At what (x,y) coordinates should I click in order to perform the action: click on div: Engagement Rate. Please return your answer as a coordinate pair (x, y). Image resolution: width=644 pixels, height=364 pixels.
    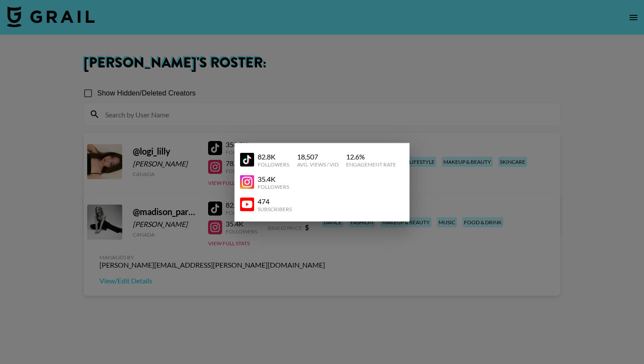
    Looking at the image, I should click on (371, 164).